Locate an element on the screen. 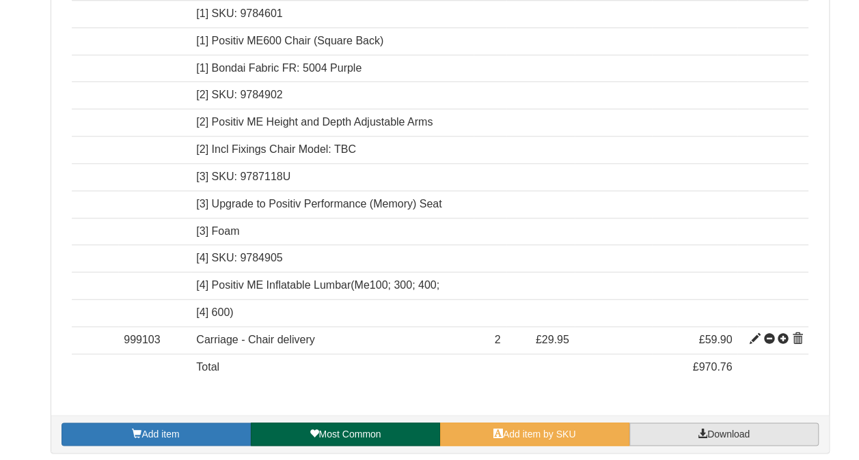 The image size is (859, 460). span: £970.76 is located at coordinates (712, 367).